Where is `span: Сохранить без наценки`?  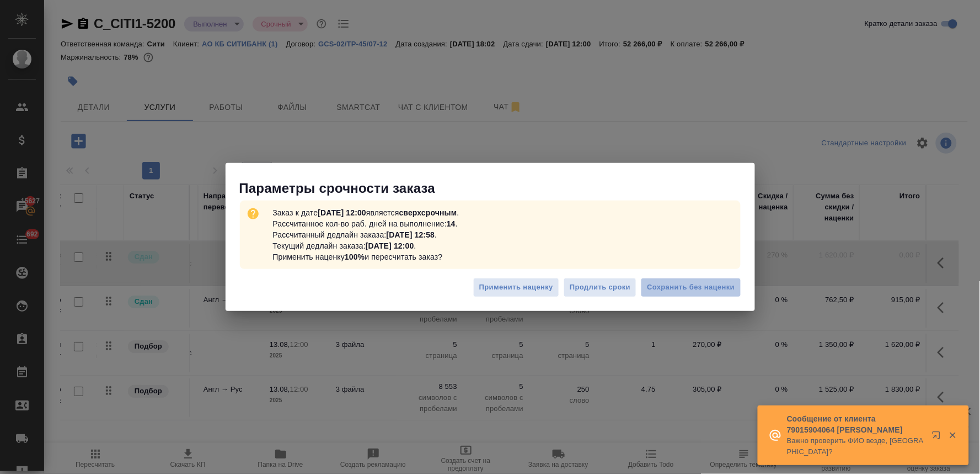 span: Сохранить без наценки is located at coordinates (691, 287).